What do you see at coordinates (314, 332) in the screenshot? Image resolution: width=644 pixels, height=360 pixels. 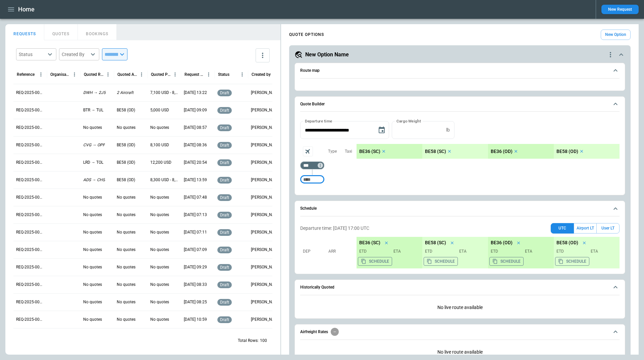 I see `h6: Airfreight Rates` at bounding box center [314, 332].